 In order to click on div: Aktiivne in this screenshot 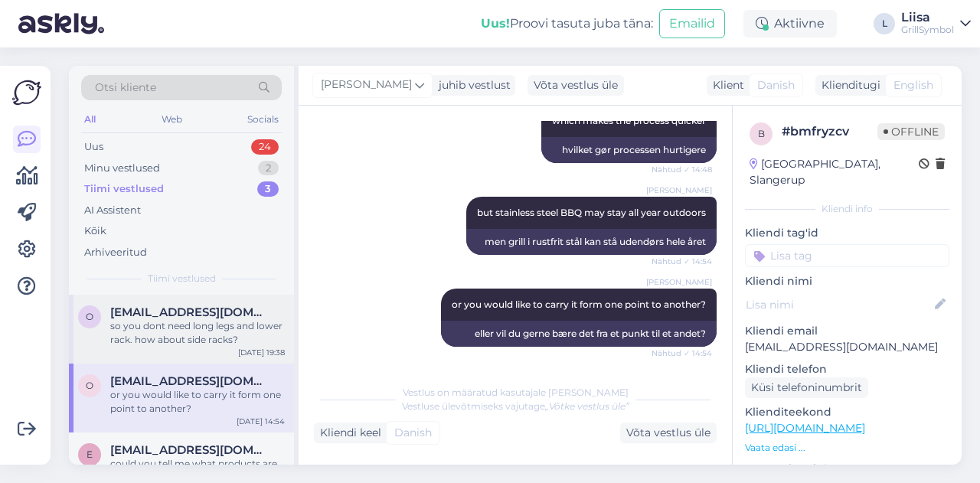, I will do `click(790, 24)`.